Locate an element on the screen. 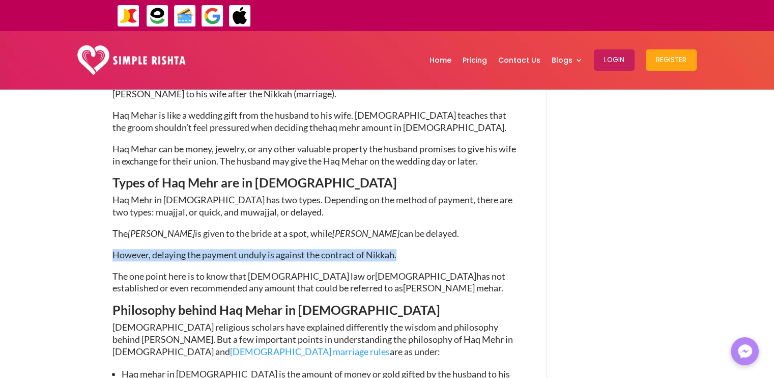  img: GooglePay-icon is located at coordinates (212, 16).